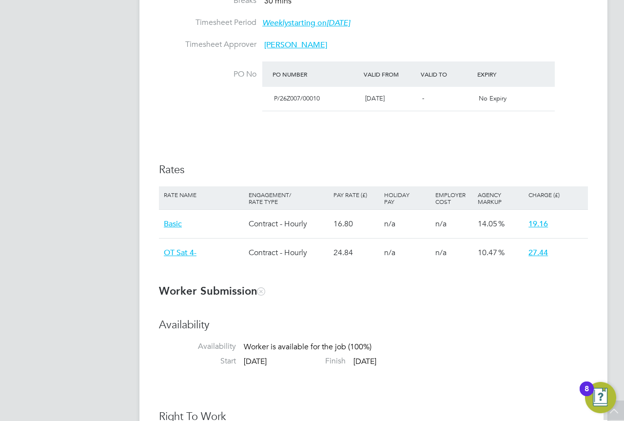 Image resolution: width=624 pixels, height=421 pixels. I want to click on span: OT Sat 4-, so click(180, 252).